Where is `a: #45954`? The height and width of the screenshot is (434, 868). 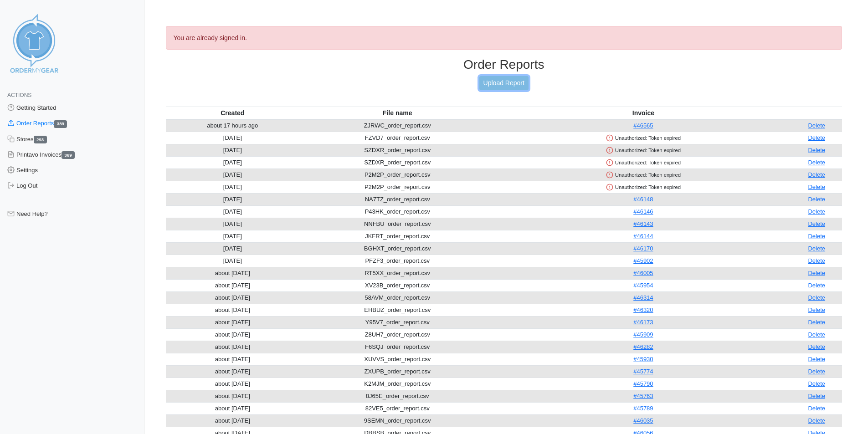 a: #45954 is located at coordinates (643, 285).